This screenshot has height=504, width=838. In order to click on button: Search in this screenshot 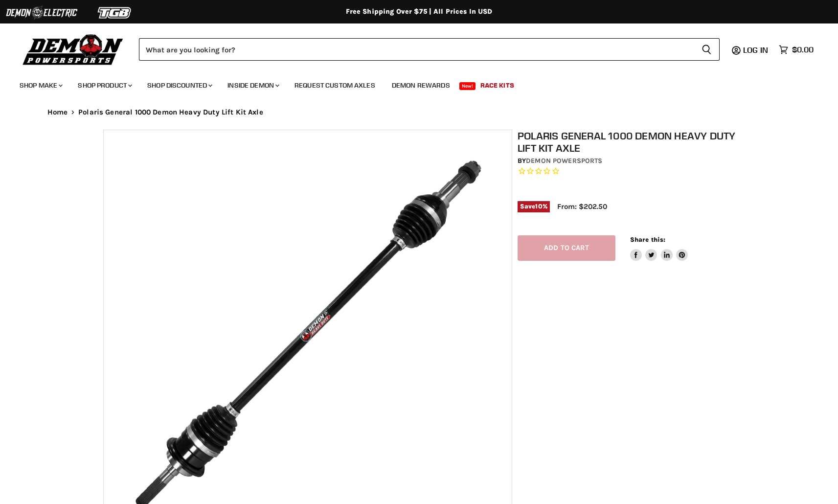, I will do `click(706, 49)`.